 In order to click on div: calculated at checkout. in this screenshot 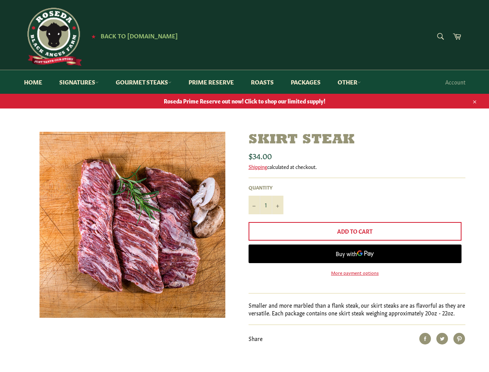, I will do `click(357, 167)`.